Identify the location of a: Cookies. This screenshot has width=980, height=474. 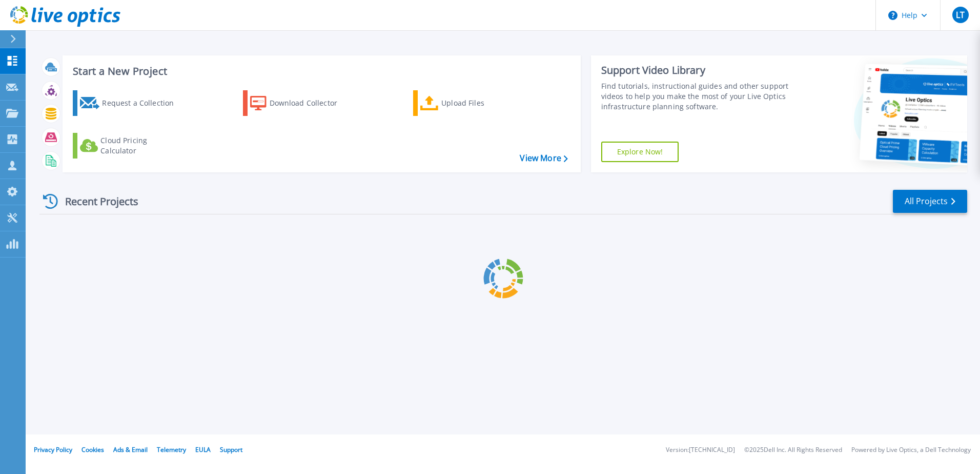
(93, 449).